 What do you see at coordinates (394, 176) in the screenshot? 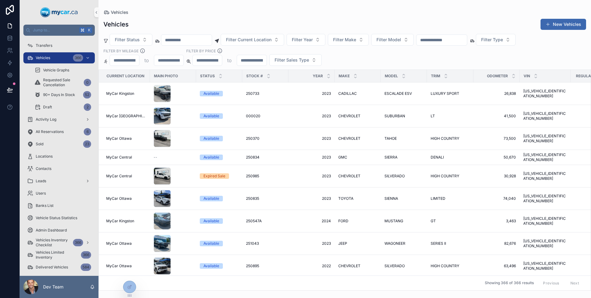
I see `span: SILVERADO` at bounding box center [394, 176].